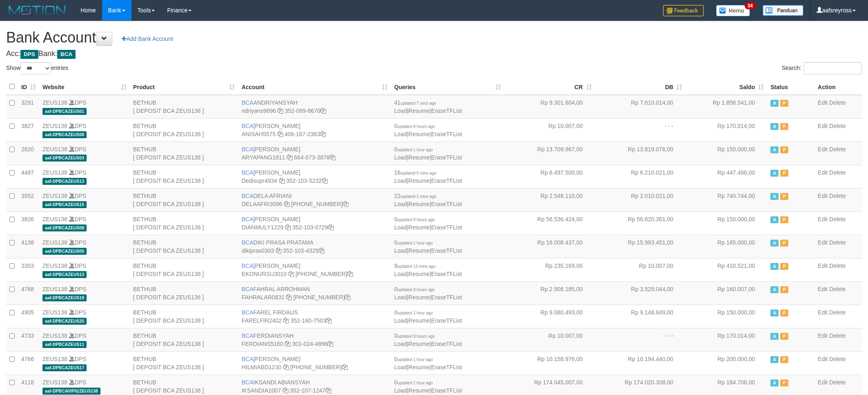 The height and width of the screenshot is (395, 868). What do you see at coordinates (35, 68) in the screenshot?
I see `select: Showentries` at bounding box center [35, 68].